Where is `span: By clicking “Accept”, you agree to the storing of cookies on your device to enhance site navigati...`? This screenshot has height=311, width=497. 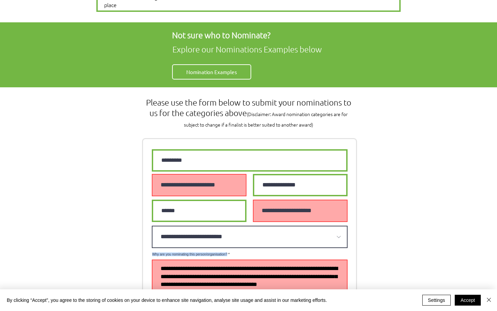 span: By clicking “Accept”, you agree to the storing of cookies on your device to enhance site navigati... is located at coordinates (167, 300).